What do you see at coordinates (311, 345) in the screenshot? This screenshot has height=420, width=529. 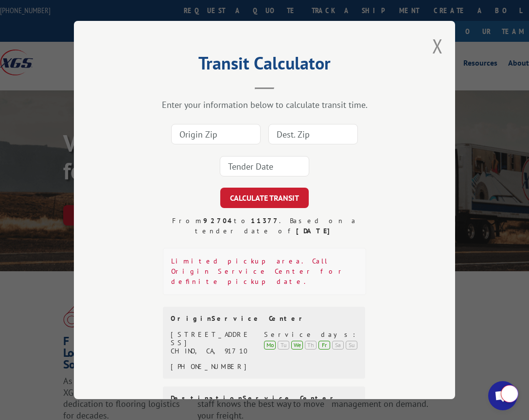 I see `div: Th` at bounding box center [311, 345].